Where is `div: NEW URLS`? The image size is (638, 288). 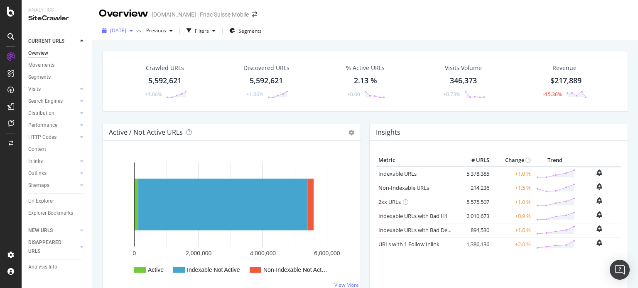 div: NEW URLS is located at coordinates (40, 231).